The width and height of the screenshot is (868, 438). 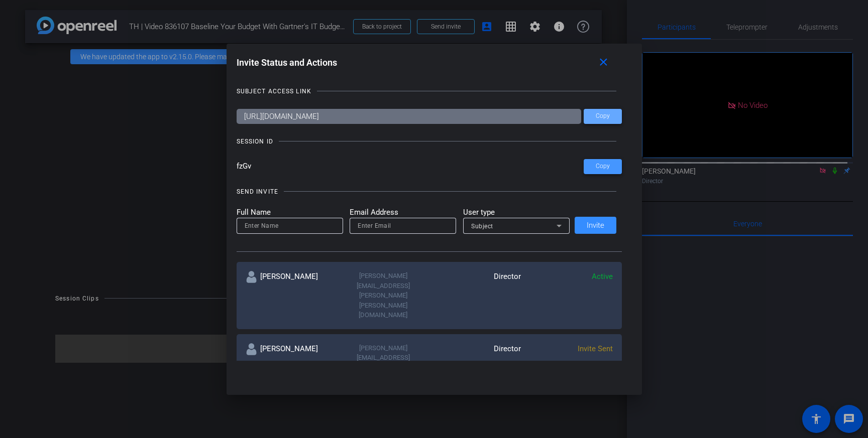 What do you see at coordinates (603, 63) in the screenshot?
I see `mat-icon: close` at bounding box center [603, 63].